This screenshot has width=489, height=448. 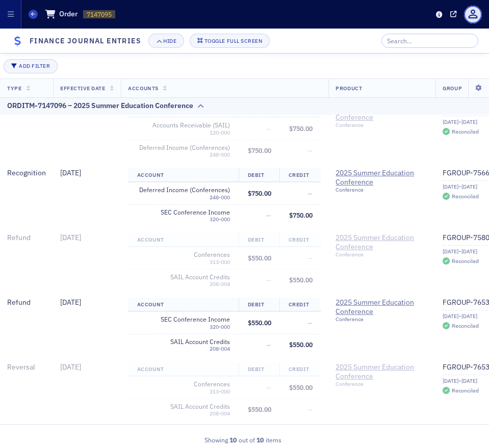 What do you see at coordinates (472, 14) in the screenshot?
I see `span: Profile` at bounding box center [472, 14].